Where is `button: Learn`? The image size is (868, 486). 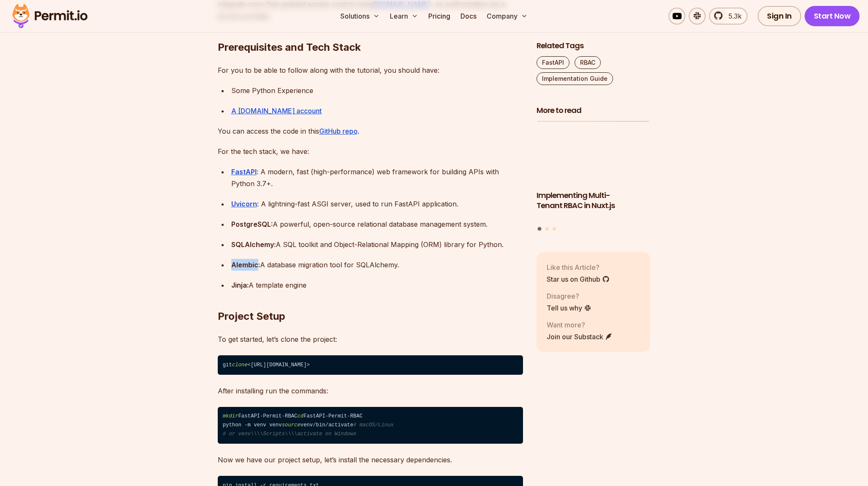
button: Learn is located at coordinates (404, 16).